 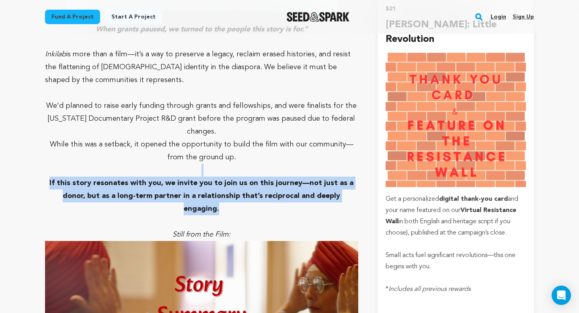 What do you see at coordinates (318, 17) in the screenshot?
I see `a: Seed&Spark Homepage` at bounding box center [318, 17].